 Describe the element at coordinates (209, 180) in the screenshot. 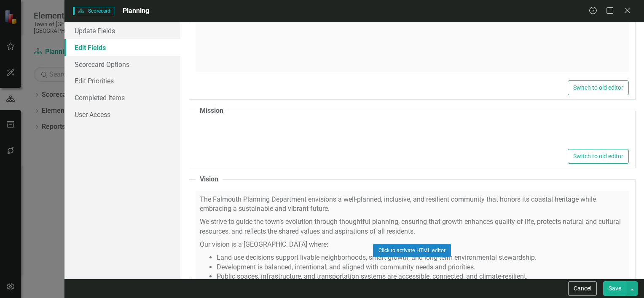

I see `legend: Vision` at that location.